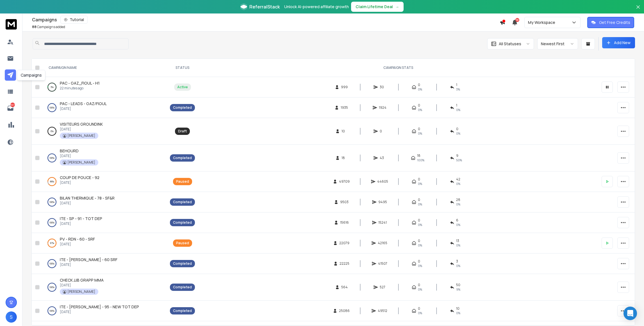  I want to click on span: BEHOURD, so click(69, 151).